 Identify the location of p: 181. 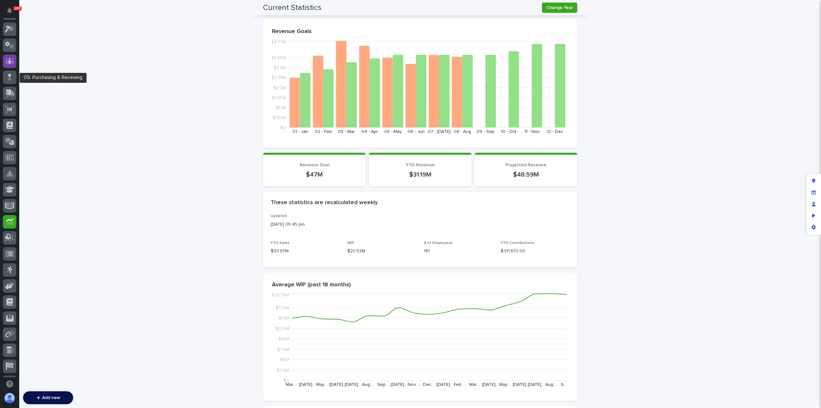
(458, 251).